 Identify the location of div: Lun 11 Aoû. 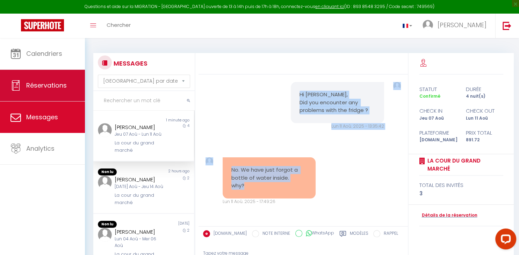
(484, 118).